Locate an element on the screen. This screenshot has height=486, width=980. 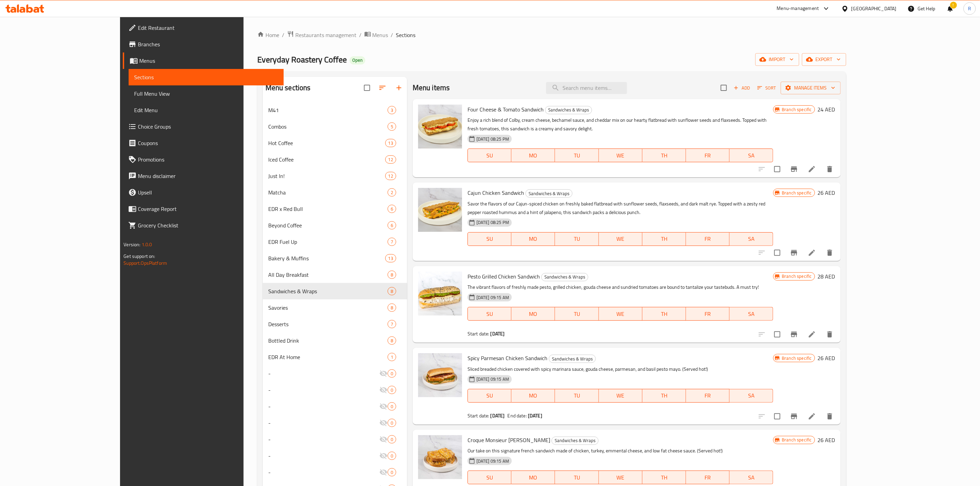
button: Manage items is located at coordinates (810, 88).